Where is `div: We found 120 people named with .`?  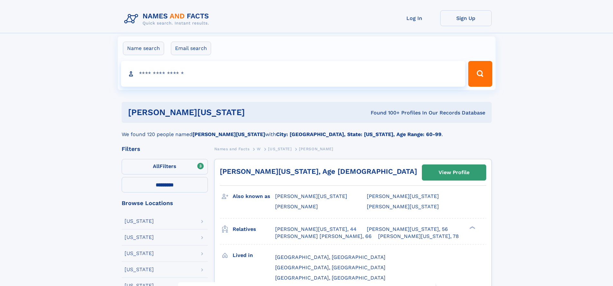 div: We found 120 people named with . is located at coordinates (307, 130).